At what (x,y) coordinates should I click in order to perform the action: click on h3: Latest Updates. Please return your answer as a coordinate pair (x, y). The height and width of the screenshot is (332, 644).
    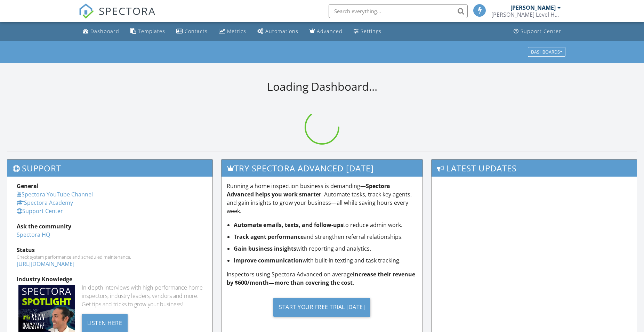
    Looking at the image, I should click on (534, 168).